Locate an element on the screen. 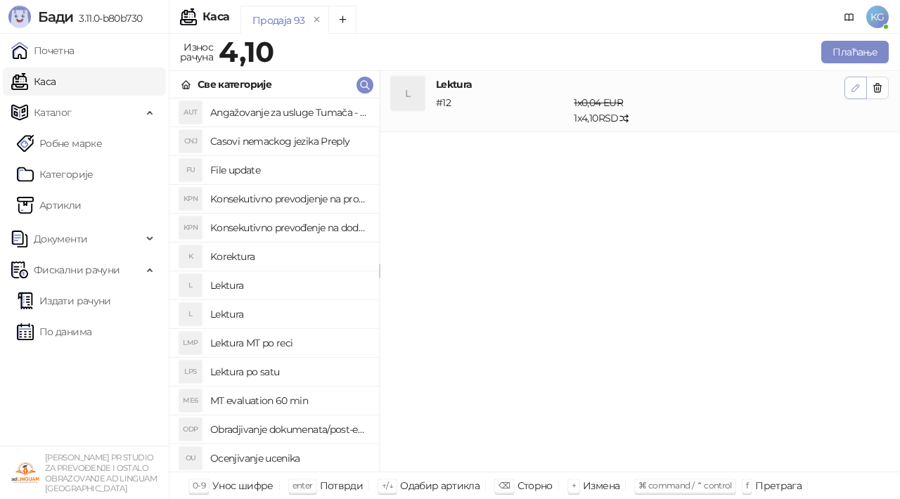 The width and height of the screenshot is (900, 499). h4: File update is located at coordinates (289, 170).